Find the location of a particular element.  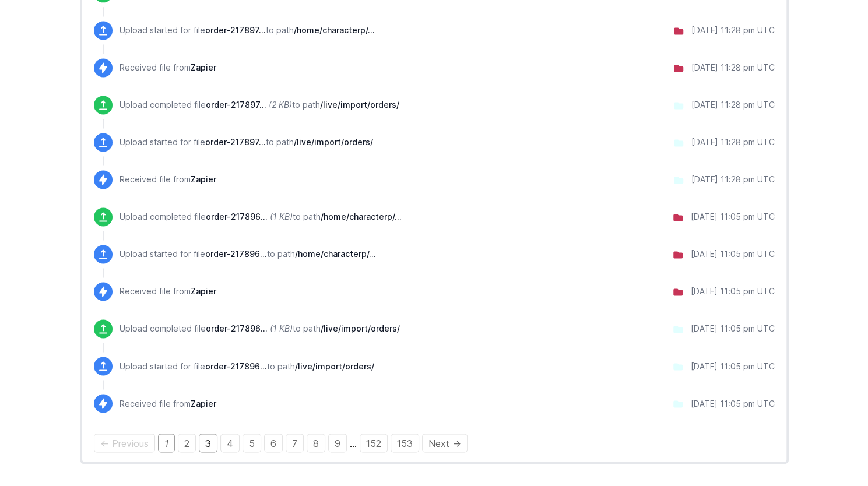

em: Page 1 is located at coordinates (166, 443).